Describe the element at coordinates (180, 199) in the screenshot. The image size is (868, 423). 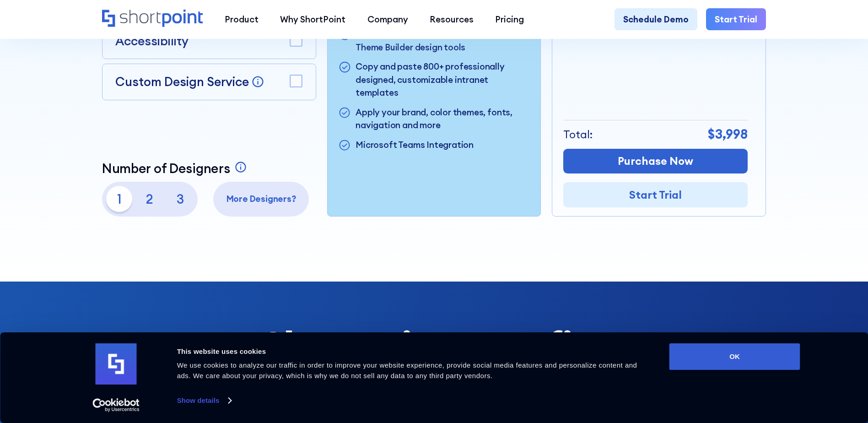
I see `p: 3` at that location.